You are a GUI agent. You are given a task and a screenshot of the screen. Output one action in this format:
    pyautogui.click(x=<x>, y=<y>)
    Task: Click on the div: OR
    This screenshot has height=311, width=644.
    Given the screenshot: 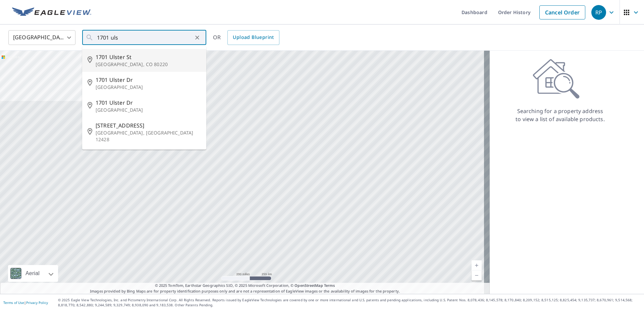 What is the action you would take?
    pyautogui.click(x=246, y=37)
    